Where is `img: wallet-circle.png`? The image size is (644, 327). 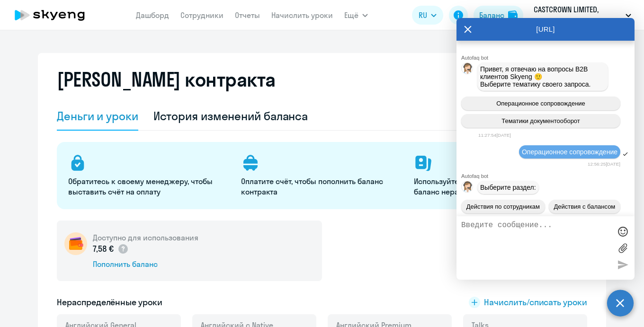 img: wallet-circle.png is located at coordinates (76, 244).